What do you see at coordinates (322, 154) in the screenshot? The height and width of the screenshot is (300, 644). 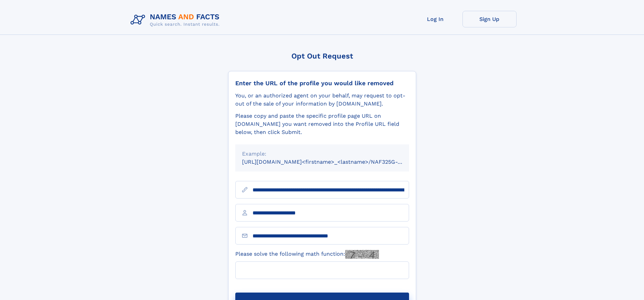 I see `div: Example:` at bounding box center [322, 154].